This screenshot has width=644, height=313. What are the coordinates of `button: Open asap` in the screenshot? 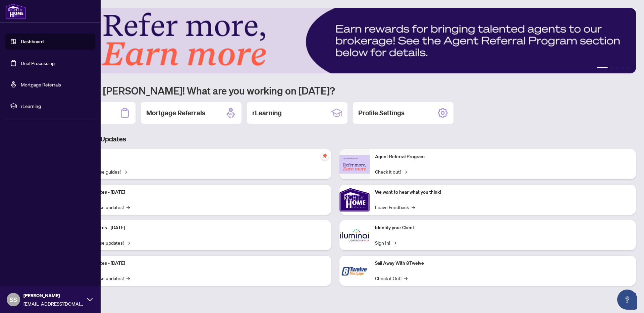 It's located at (627, 299).